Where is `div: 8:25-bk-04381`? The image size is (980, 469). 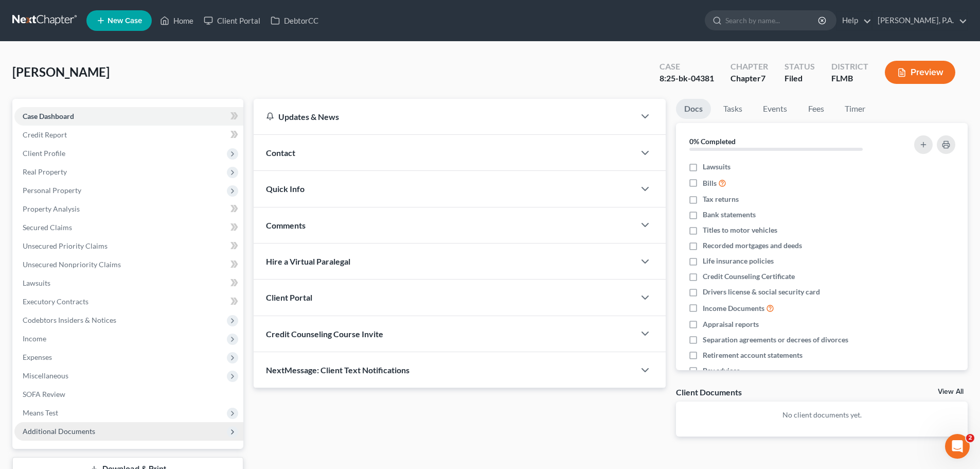 div: 8:25-bk-04381 is located at coordinates (687, 78).